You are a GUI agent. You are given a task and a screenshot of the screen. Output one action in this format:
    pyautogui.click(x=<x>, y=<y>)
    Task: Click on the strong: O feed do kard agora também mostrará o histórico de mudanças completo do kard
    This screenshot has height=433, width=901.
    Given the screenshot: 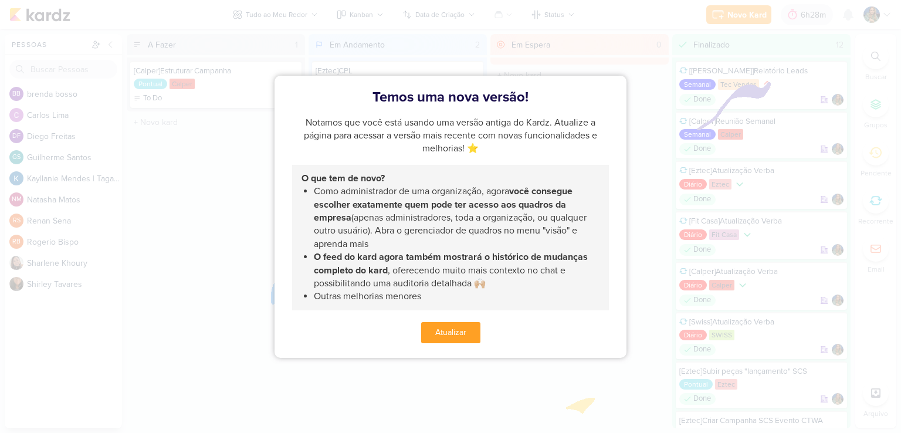 What is the action you would take?
    pyautogui.click(x=452, y=263)
    